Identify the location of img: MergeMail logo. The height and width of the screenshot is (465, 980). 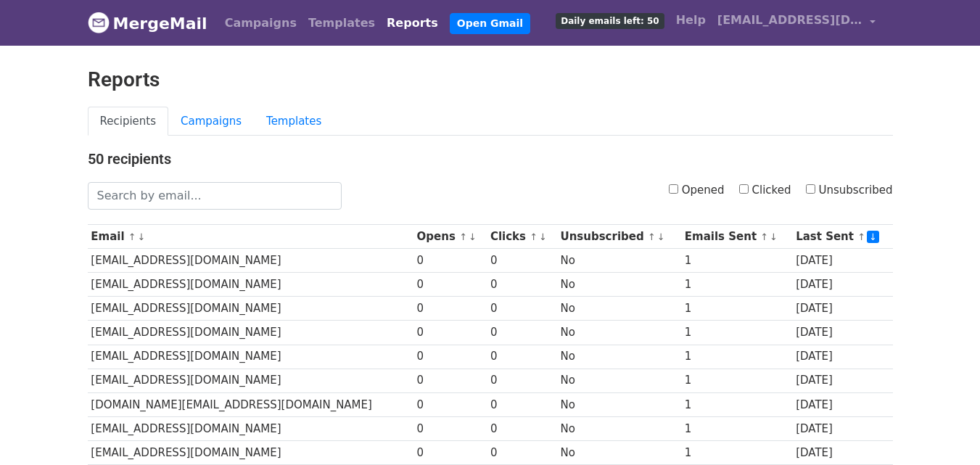
(99, 23).